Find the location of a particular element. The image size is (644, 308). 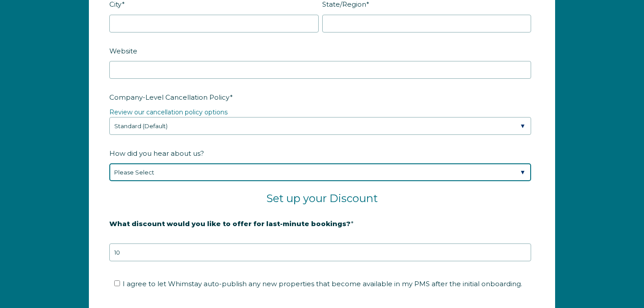

strong: 20% is recommended, minimum of 10% is located at coordinates (179, 238).